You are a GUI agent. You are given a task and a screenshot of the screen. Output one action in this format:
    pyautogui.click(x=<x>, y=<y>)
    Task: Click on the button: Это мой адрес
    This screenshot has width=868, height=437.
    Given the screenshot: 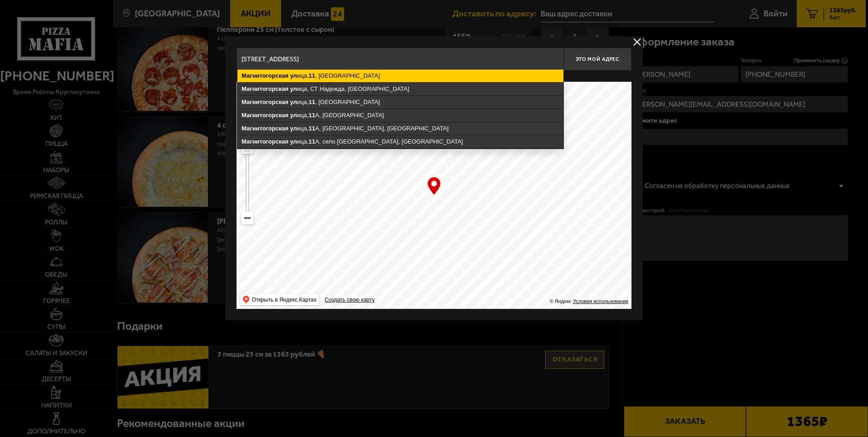 What is the action you would take?
    pyautogui.click(x=598, y=59)
    